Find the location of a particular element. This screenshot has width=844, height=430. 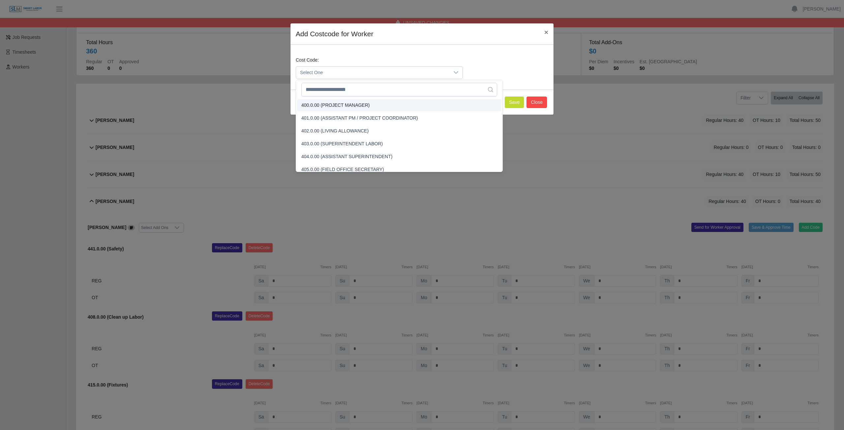

span: 404.0.00 (ASSISTANT SUPERINTENDENT) is located at coordinates (347, 157).